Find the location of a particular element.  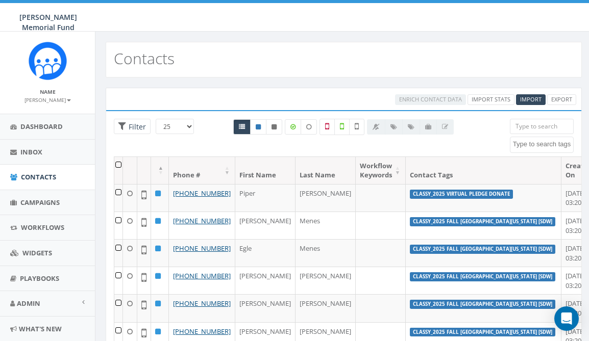

span: Dashboard is located at coordinates (41, 127).